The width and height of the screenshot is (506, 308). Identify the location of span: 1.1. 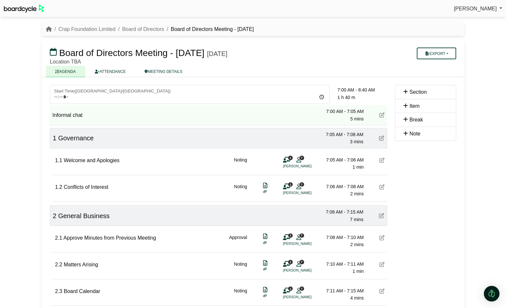
(59, 160).